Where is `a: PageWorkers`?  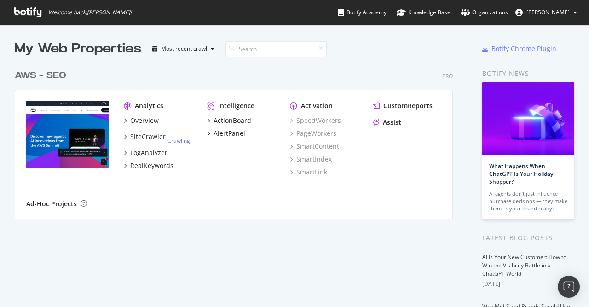 a: PageWorkers is located at coordinates (313, 133).